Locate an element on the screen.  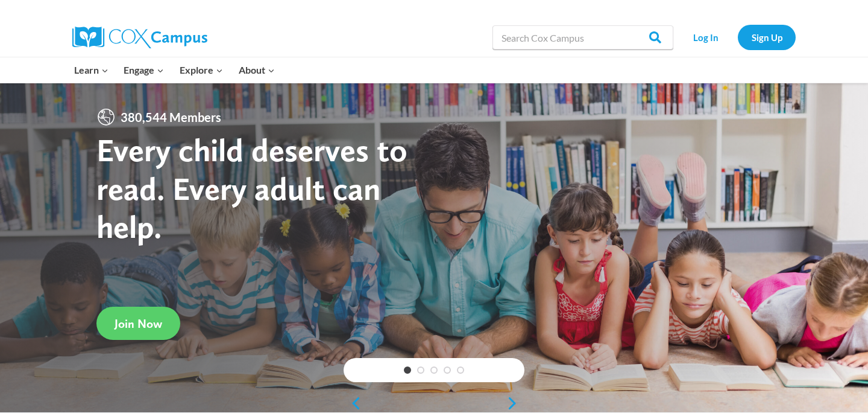
a: next is located at coordinates (516, 403).